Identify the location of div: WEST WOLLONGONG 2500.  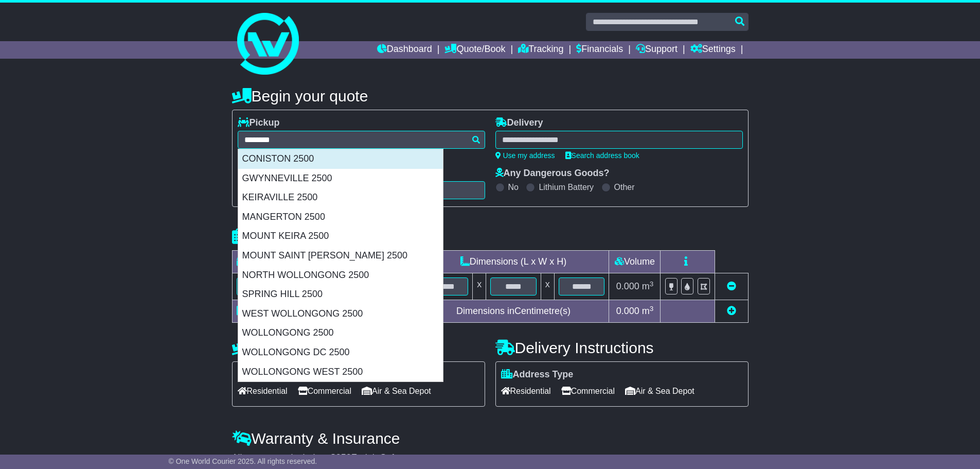
(340, 314).